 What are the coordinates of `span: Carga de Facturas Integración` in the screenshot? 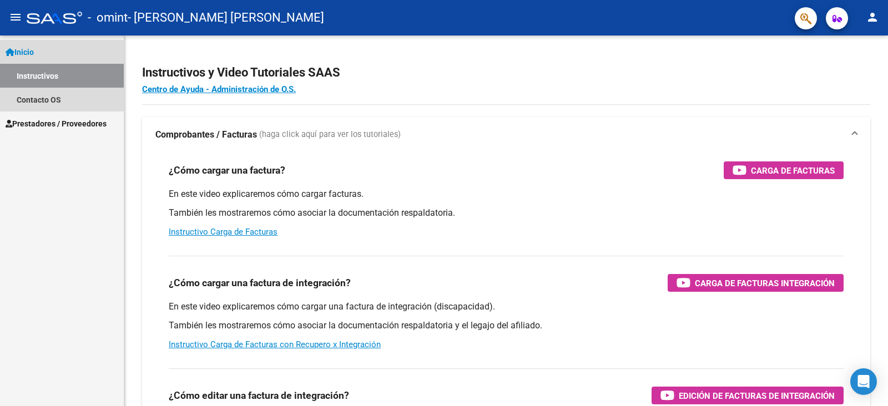 It's located at (765, 283).